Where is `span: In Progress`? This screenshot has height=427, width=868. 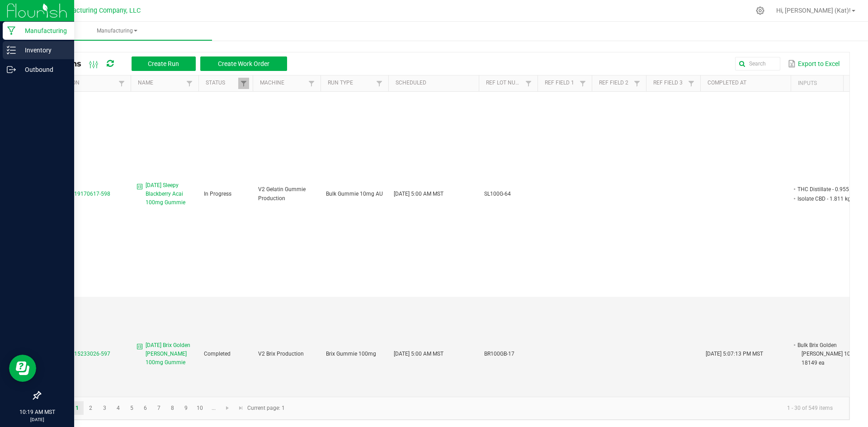
span: In Progress is located at coordinates (217, 194).